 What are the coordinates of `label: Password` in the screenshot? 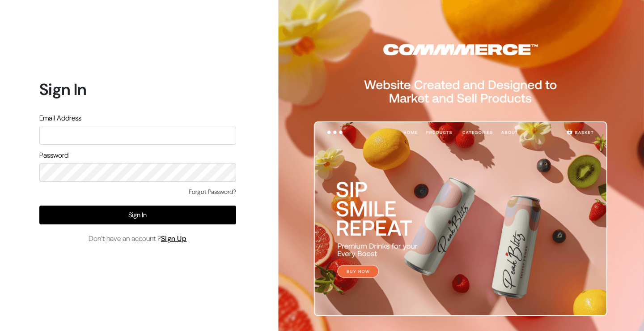 It's located at (54, 155).